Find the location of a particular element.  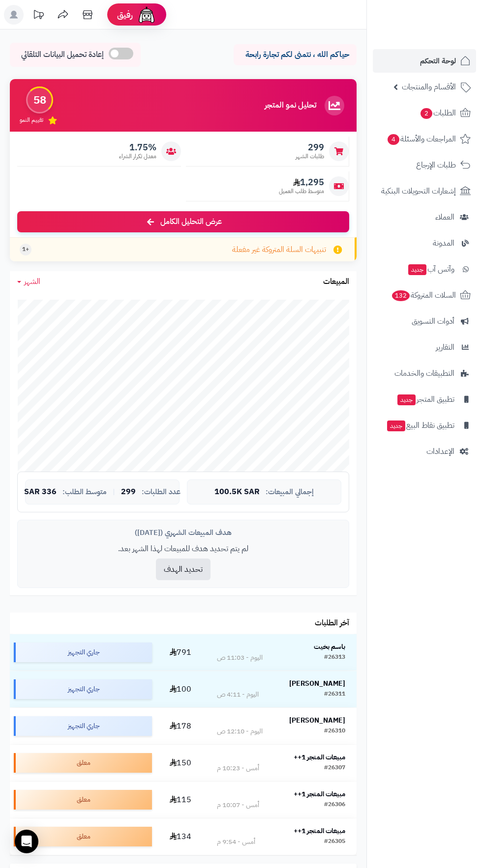

h3: المبيعات is located at coordinates (336, 282).